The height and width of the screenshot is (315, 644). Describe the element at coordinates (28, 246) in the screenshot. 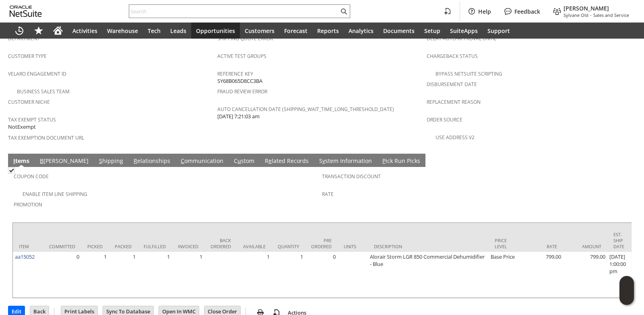

I see `div: Item` at that location.